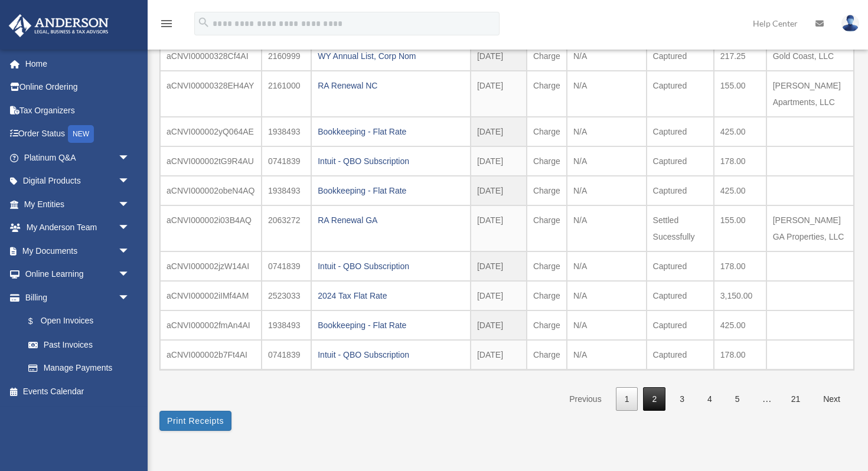  What do you see at coordinates (710, 399) in the screenshot?
I see `a: 4` at bounding box center [710, 399].